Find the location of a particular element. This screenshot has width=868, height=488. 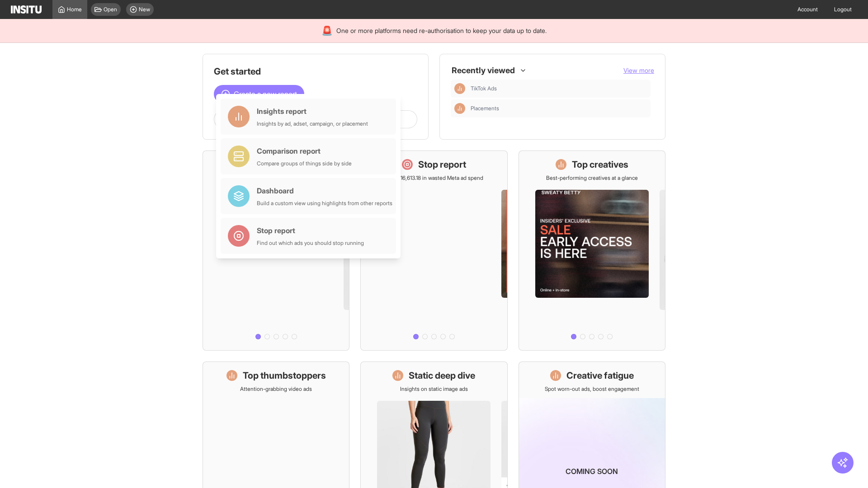

img: Logo is located at coordinates (27, 9).